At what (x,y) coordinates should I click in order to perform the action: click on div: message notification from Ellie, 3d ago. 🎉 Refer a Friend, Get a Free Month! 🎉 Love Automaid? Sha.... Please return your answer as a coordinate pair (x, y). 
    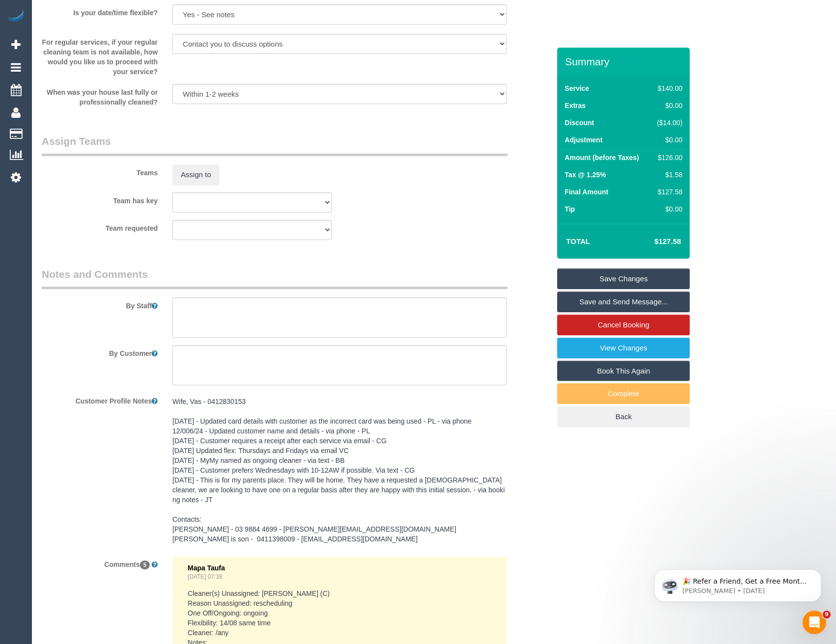
    Looking at the image, I should click on (98, 37).